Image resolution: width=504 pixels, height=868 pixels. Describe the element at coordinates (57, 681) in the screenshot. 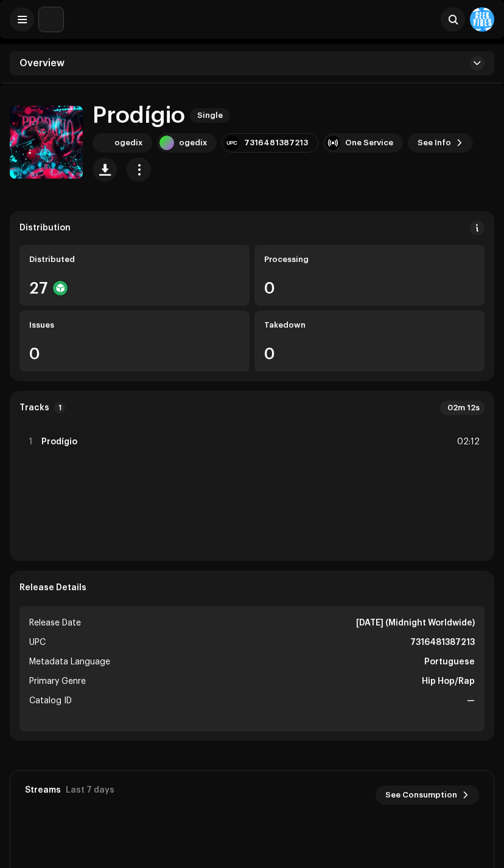

I see `span: Primary Genre` at that location.